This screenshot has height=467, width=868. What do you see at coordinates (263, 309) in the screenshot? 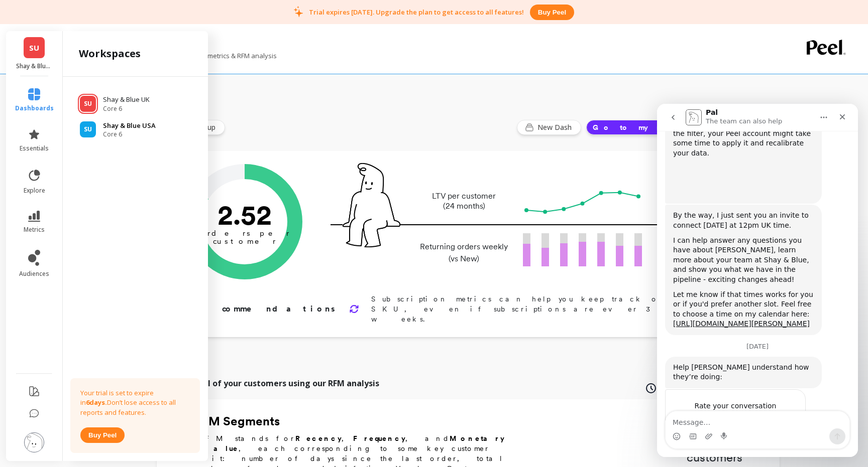
I see `p: Recommendations` at bounding box center [263, 309].